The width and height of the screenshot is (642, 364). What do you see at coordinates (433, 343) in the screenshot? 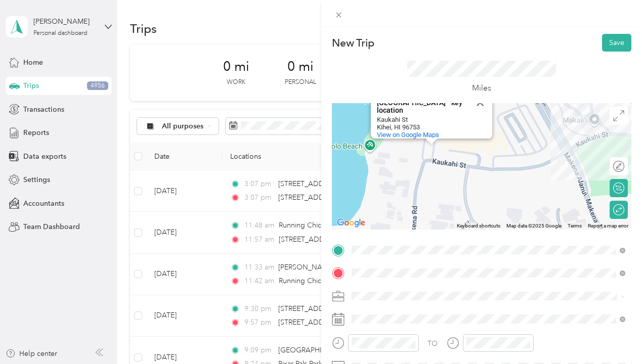
I see `div: TO` at bounding box center [433, 343].